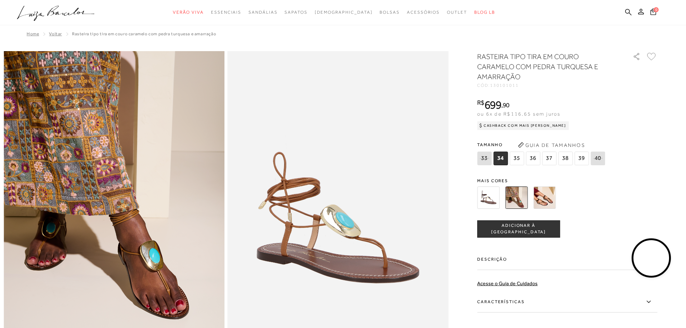 This screenshot has width=686, height=328. Describe the element at coordinates (55, 34) in the screenshot. I see `a: Voltar` at that location.